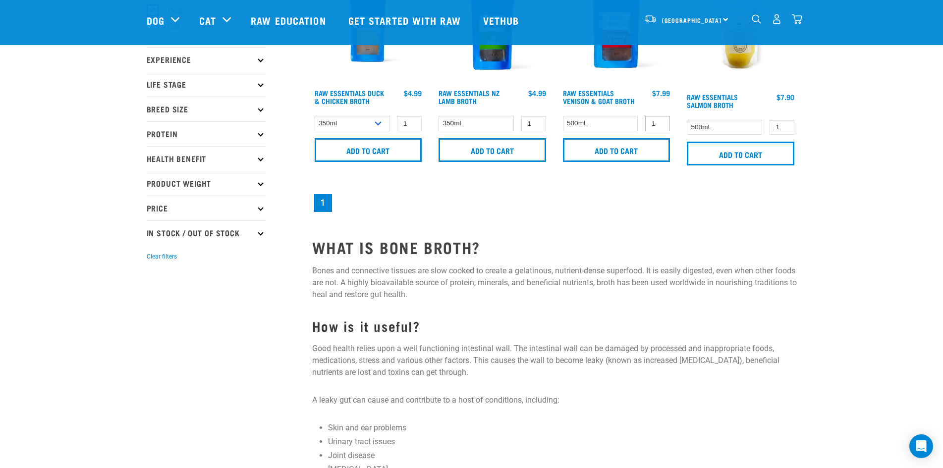  What do you see at coordinates (562, 442) in the screenshot?
I see `li: Urinary tract issues` at bounding box center [562, 442].